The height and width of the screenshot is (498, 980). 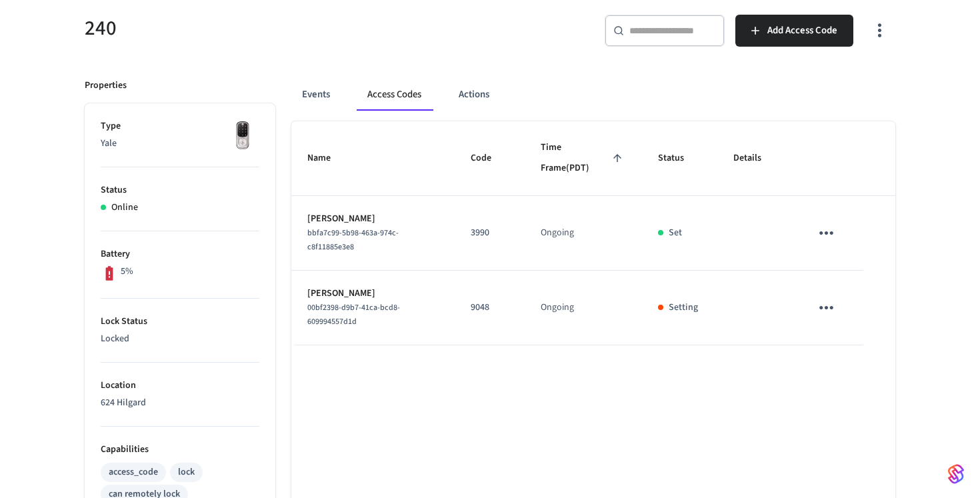 What do you see at coordinates (105, 85) in the screenshot?
I see `p: Properties` at bounding box center [105, 85].